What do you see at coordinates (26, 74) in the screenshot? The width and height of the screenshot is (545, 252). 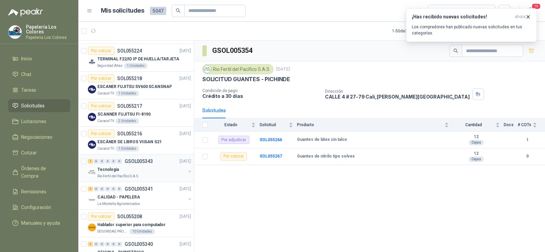 I see `span: Chat` at bounding box center [26, 74].